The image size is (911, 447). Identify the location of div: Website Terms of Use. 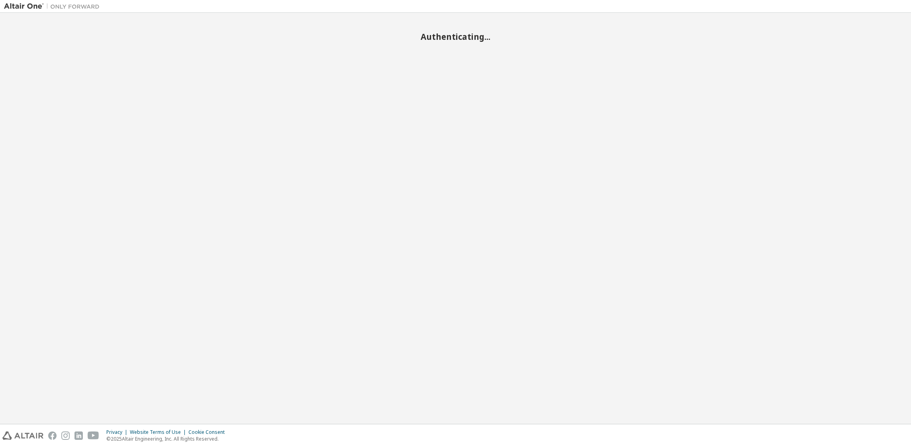
(159, 432).